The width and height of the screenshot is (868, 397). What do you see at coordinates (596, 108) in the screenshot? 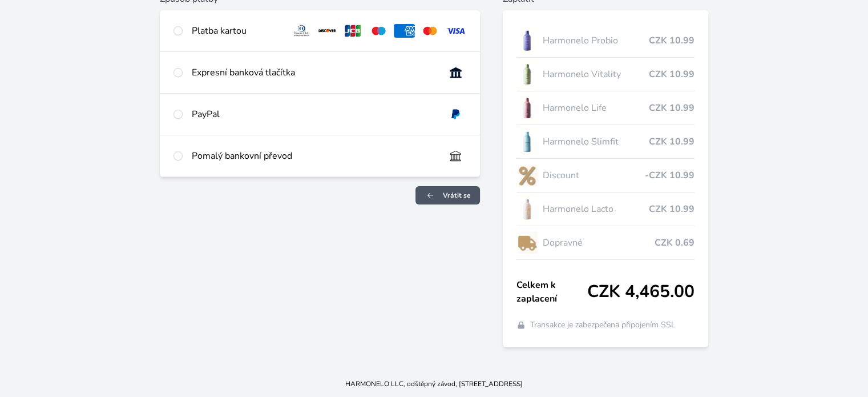
I see `span: Harmonelo Life` at bounding box center [596, 108].